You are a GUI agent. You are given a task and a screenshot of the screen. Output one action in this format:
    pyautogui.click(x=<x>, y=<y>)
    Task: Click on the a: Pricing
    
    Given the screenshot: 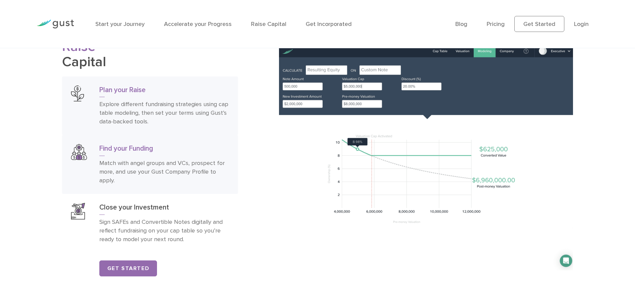 What is the action you would take?
    pyautogui.click(x=495, y=24)
    